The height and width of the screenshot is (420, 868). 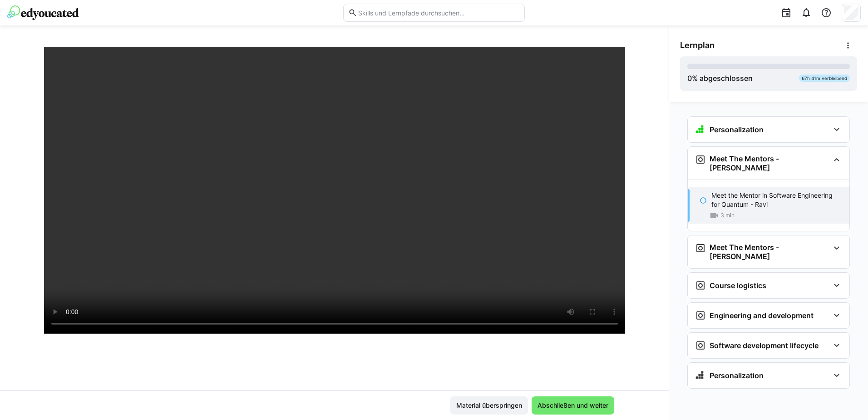 What do you see at coordinates (690, 78) in the screenshot?
I see `span: 0` at bounding box center [690, 78].